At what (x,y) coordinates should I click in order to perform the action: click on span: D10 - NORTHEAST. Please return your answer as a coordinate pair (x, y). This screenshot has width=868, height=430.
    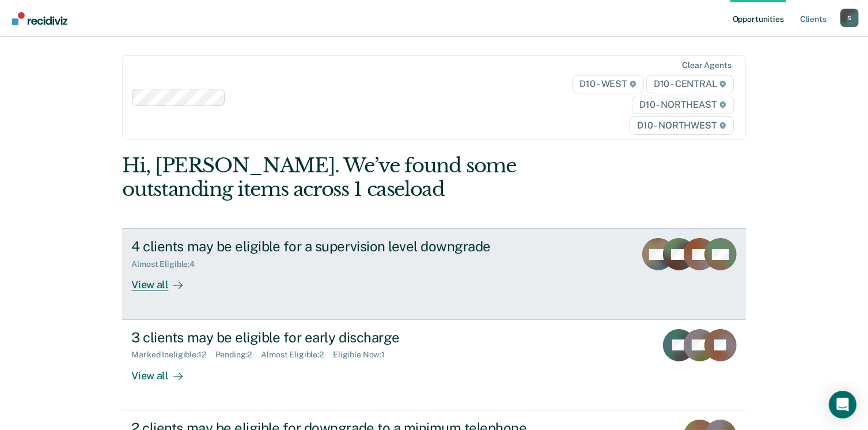
    Looking at the image, I should click on (682, 105).